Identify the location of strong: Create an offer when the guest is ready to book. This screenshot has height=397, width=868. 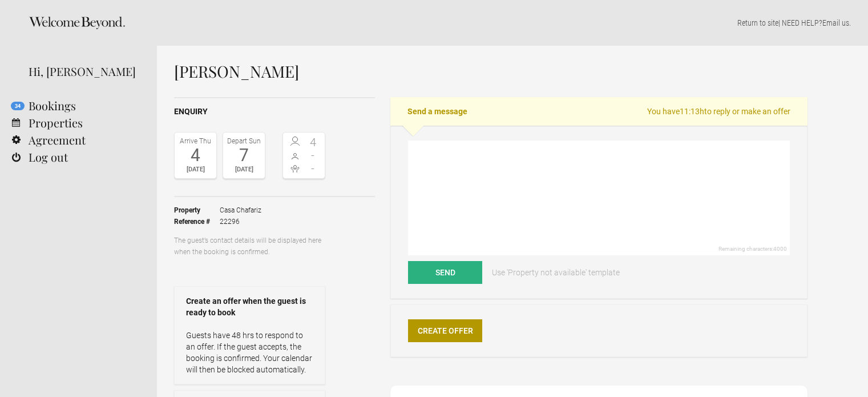
(249, 307).